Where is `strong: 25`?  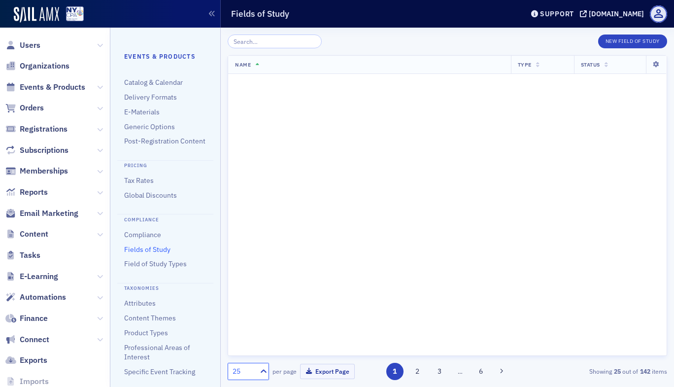 strong: 25 is located at coordinates (617, 371).